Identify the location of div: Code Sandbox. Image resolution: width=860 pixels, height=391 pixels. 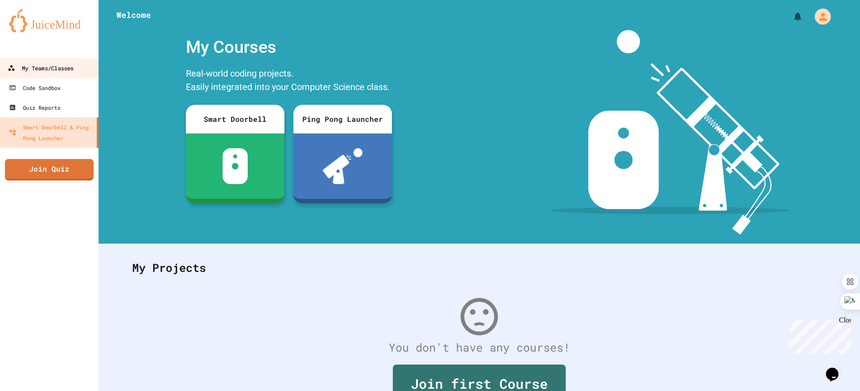
(34, 88).